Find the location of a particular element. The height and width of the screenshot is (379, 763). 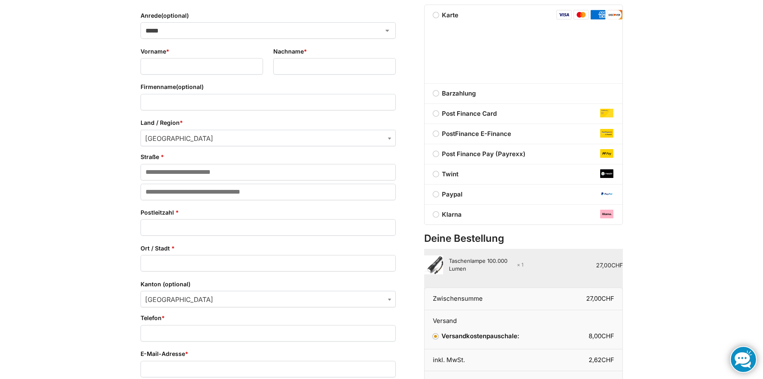

span: Land / Region is located at coordinates (268, 138).